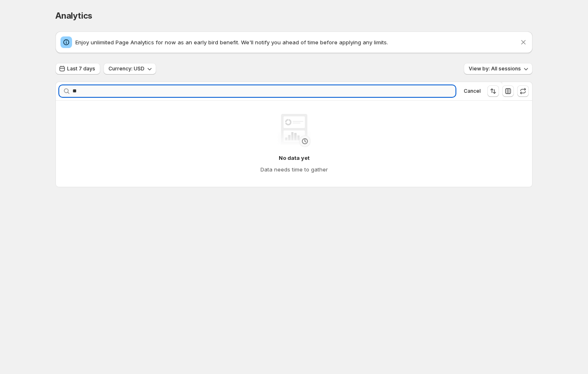 This screenshot has width=588, height=374. Describe the element at coordinates (74, 16) in the screenshot. I see `span: Analytics` at that location.